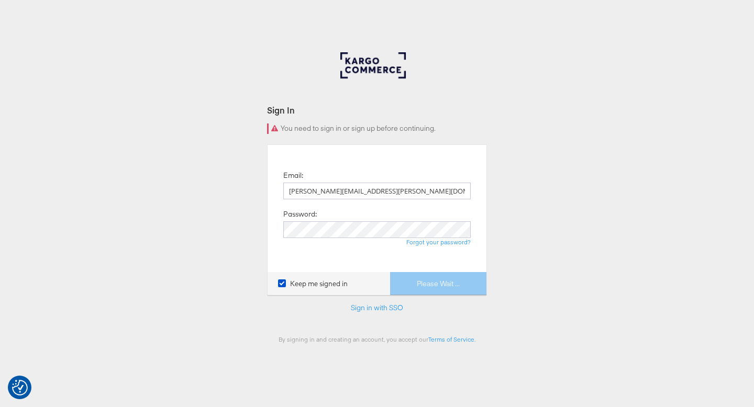 The height and width of the screenshot is (407, 754). What do you see at coordinates (20, 388) in the screenshot?
I see `img: Revisit consent button` at bounding box center [20, 388].